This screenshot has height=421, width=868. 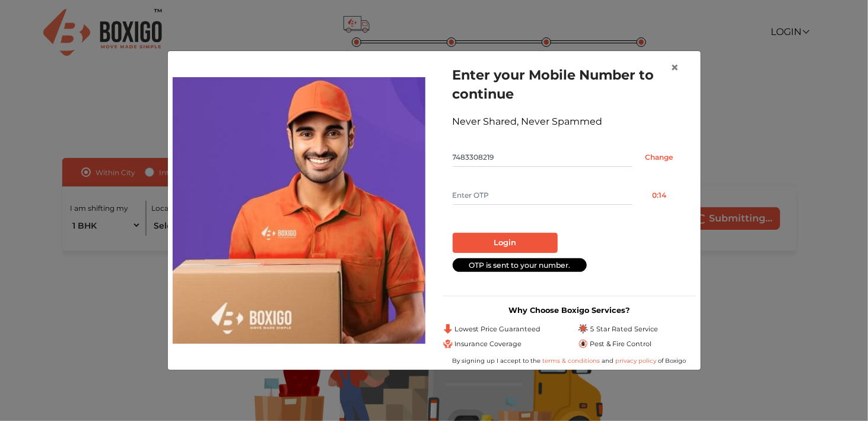 What do you see at coordinates (519, 265) in the screenshot?
I see `div: OTP is sent to your number.` at bounding box center [519, 265].